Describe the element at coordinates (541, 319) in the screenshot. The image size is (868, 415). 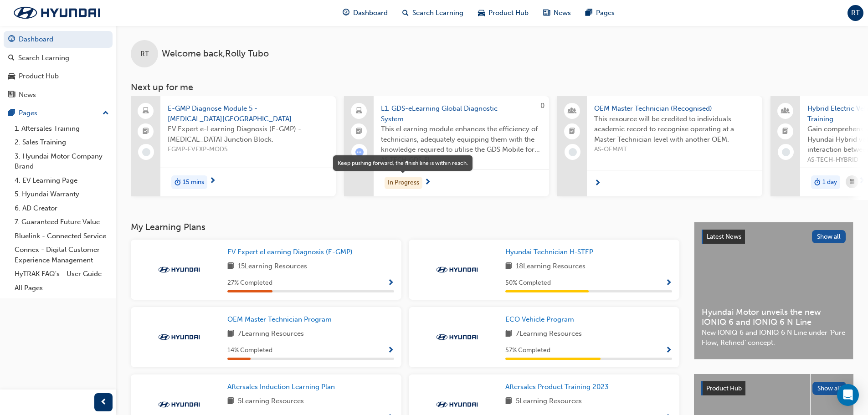
I see `a: ECO Vehicle Program` at that location.